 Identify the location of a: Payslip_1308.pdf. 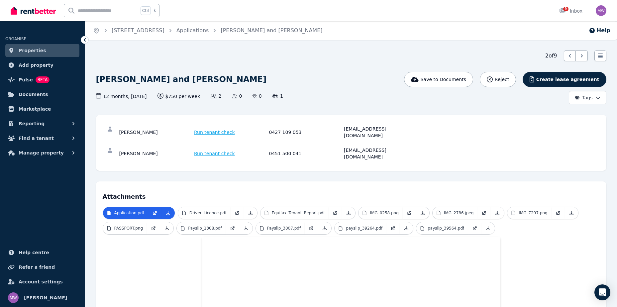
(201, 228).